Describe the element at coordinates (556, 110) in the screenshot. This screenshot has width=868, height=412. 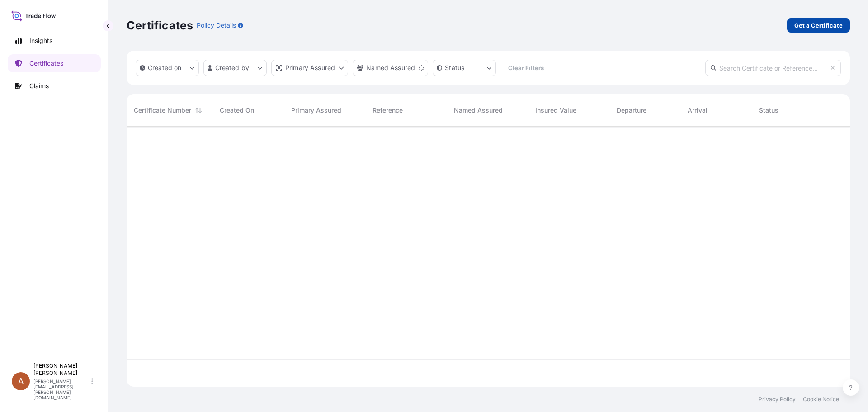
I see `span: Insured Value` at that location.